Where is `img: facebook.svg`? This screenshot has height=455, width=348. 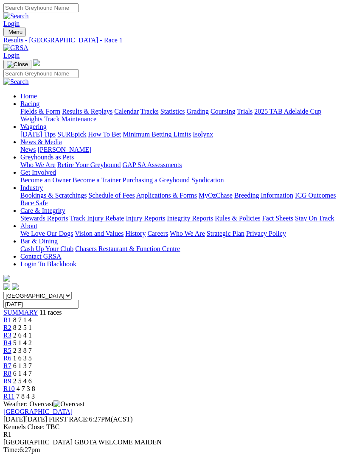
img: facebook.svg is located at coordinates (7, 287).